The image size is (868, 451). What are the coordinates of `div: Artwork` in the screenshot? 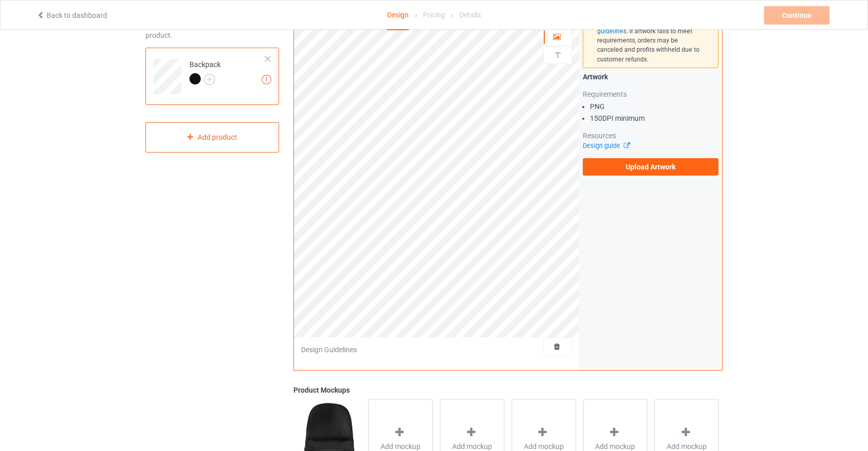 It's located at (650, 76).